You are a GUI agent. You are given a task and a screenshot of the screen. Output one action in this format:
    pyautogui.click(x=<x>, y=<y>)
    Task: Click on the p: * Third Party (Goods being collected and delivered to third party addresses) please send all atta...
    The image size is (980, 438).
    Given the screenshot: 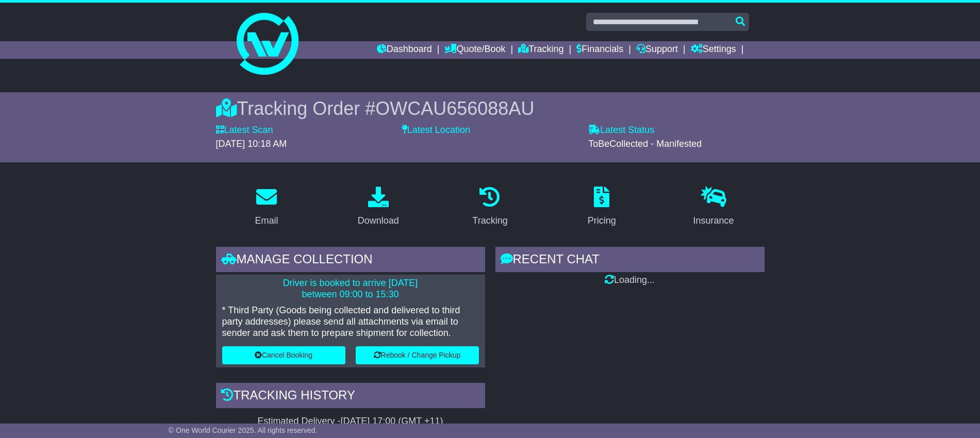 What is the action you would take?
    pyautogui.click(x=351, y=322)
    